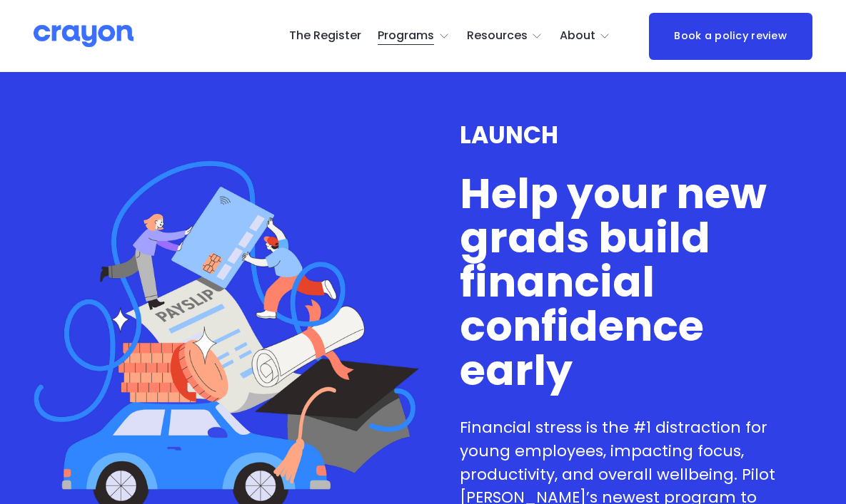  Describe the element at coordinates (619, 282) in the screenshot. I see `h1: Help your new grads build financial confidence early` at that location.